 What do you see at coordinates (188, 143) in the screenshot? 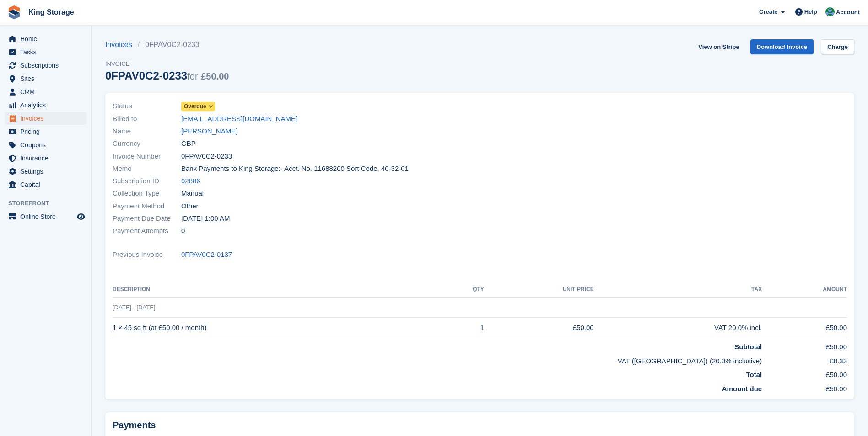
I see `span: GBP` at bounding box center [188, 143].